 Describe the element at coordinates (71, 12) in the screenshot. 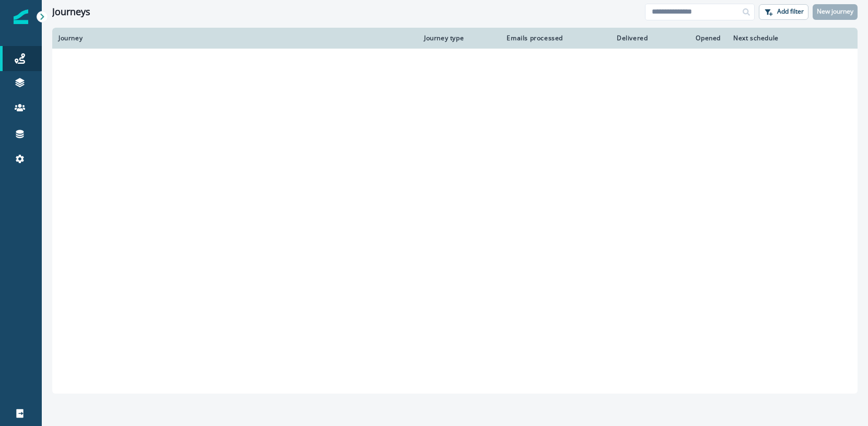

I see `h1: Journeys` at that location.